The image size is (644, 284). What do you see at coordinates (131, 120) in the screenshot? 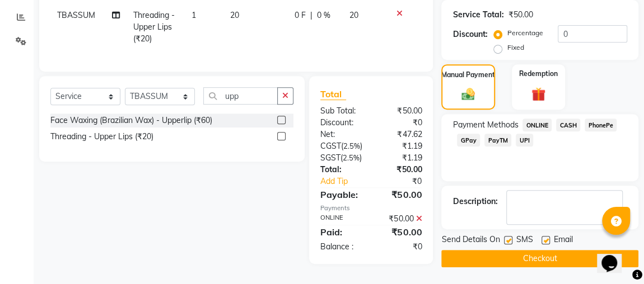
I see `div: Face Waxing (Brazilian Wax) - Upperlip (₹60)` at bounding box center [131, 120].